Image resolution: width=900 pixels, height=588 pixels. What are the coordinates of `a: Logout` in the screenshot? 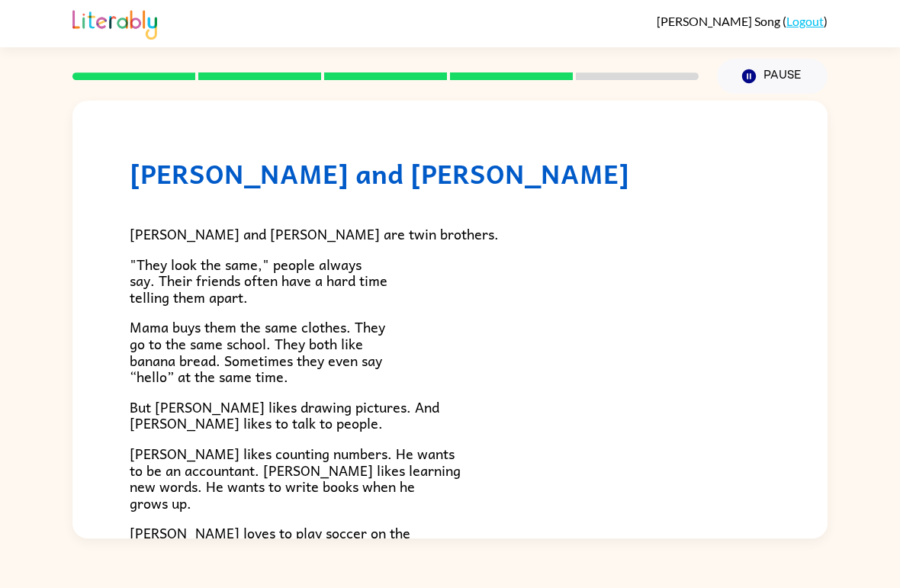 It's located at (804, 21).